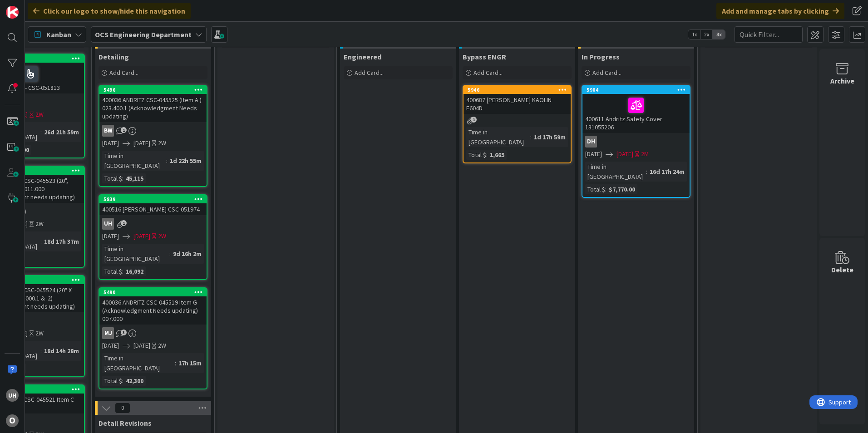 This screenshot has width=868, height=433. I want to click on div: 1,665, so click(497, 155).